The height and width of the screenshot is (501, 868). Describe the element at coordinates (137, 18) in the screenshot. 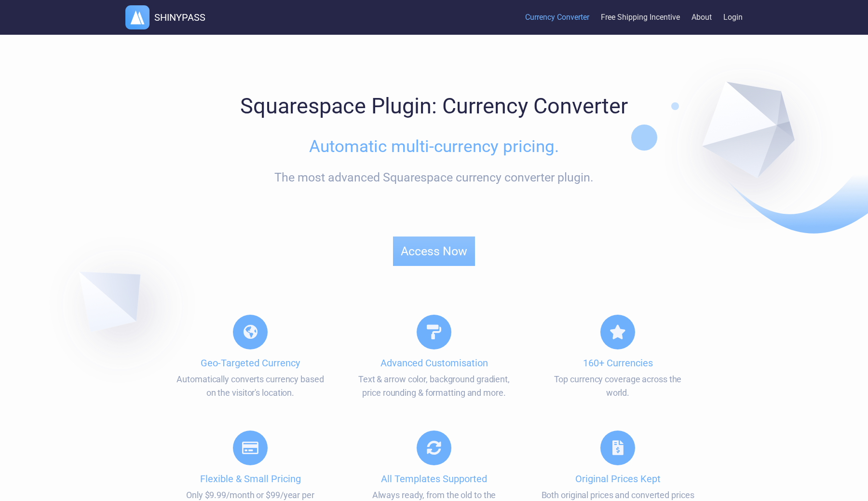

I see `img: logo.webp` at that location.